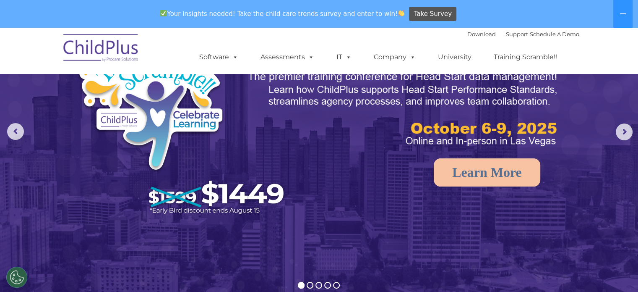 This screenshot has width=638, height=292. What do you see at coordinates (134, 93) in the screenshot?
I see `span: Phone number` at bounding box center [134, 93].